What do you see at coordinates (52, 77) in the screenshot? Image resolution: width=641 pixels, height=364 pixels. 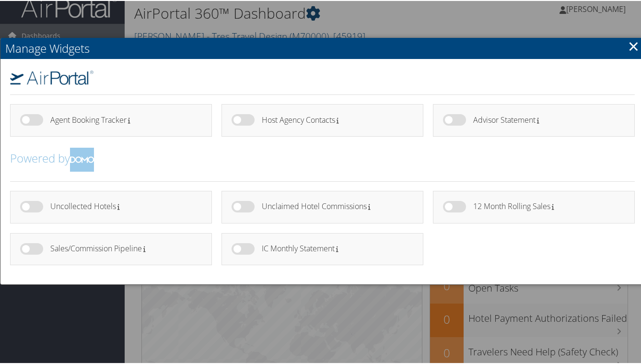 I see `img: airportal-logo.png` at bounding box center [52, 77].